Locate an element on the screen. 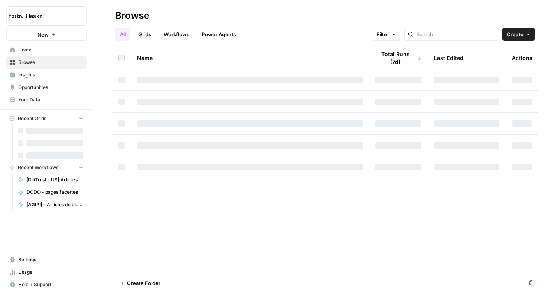 The image size is (557, 294). span: Insights is located at coordinates (51, 75).